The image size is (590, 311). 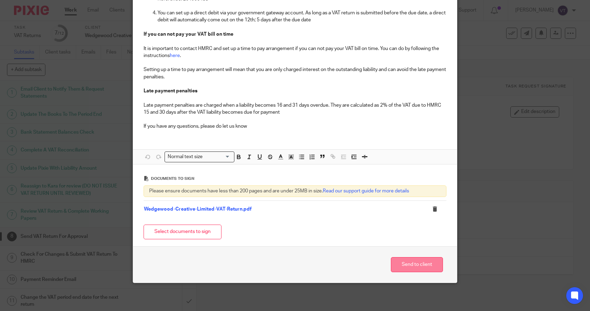 What do you see at coordinates (218, 157) in the screenshot?
I see `input: Search for option` at bounding box center [218, 157].